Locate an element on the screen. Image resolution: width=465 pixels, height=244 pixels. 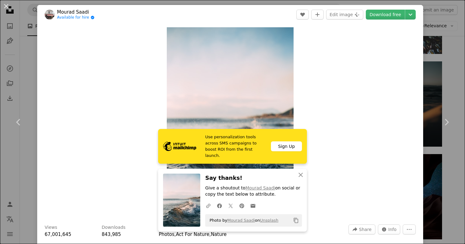
a: Available for hire is located at coordinates (76, 18).